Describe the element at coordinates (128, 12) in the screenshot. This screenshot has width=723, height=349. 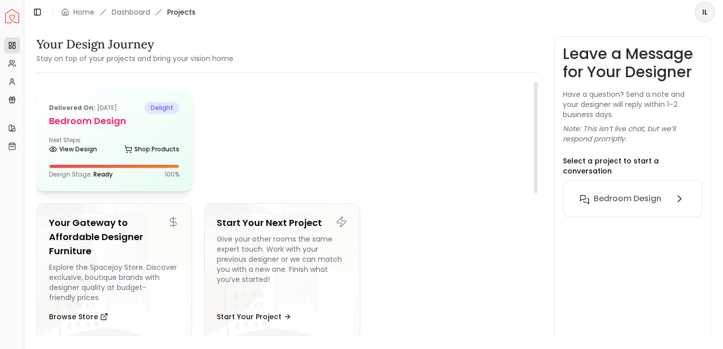
I see `nav: breadcrumb` at that location.